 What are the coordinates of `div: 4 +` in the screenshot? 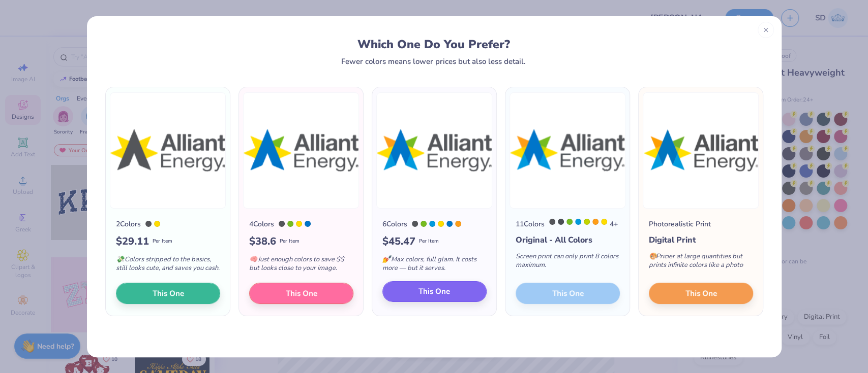 It's located at (583, 224).